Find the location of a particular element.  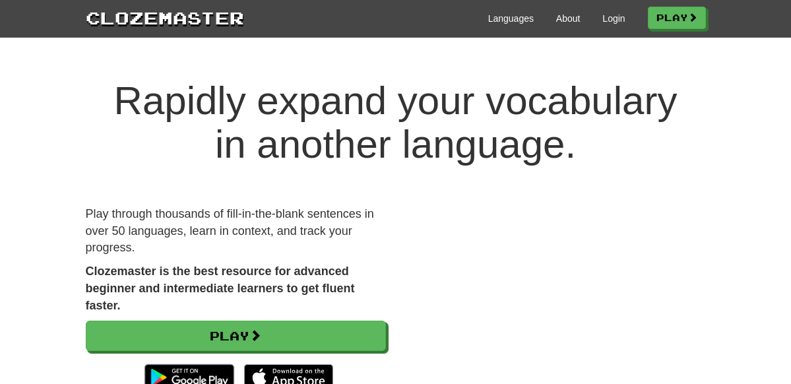

p: Play through thousands of fill-in-the-blank sentences in over 50 languages, learn in context, and... is located at coordinates (235, 231).